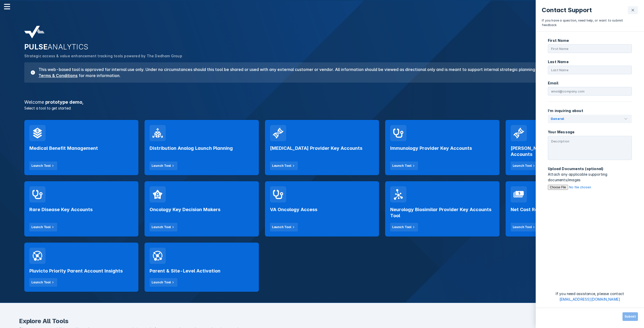 Image resolution: width=644 pixels, height=328 pixels. What do you see at coordinates (590, 177) in the screenshot?
I see `p: Attach any applicable supporting documents/images` at bounding box center [590, 177].